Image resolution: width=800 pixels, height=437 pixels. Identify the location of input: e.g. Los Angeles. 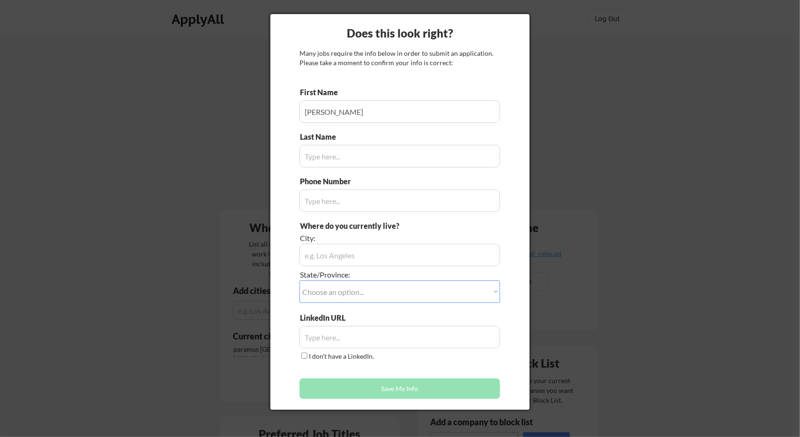
(400, 255).